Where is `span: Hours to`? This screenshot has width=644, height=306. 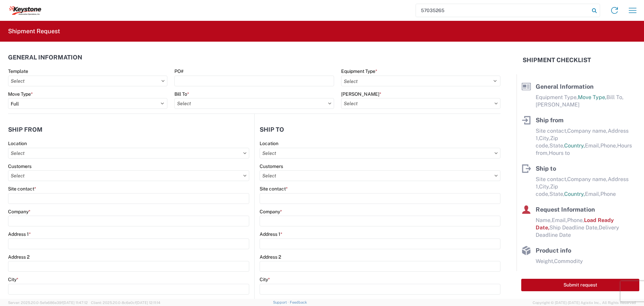 span: Hours to is located at coordinates (559, 153).